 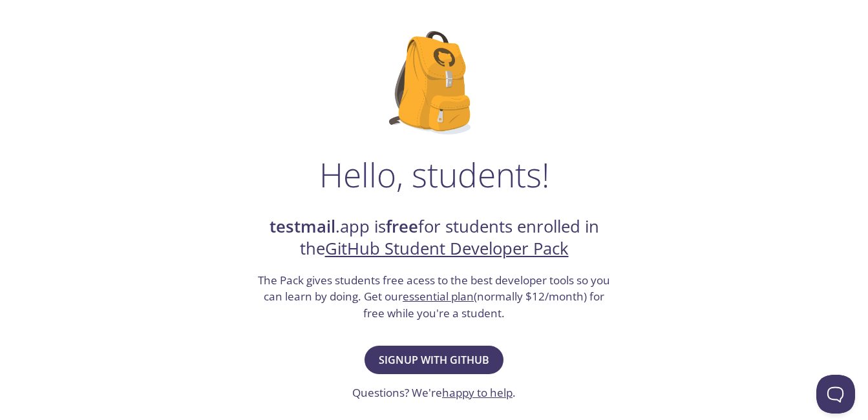 What do you see at coordinates (434, 83) in the screenshot?
I see `img: github-student-backpack.png` at bounding box center [434, 83].